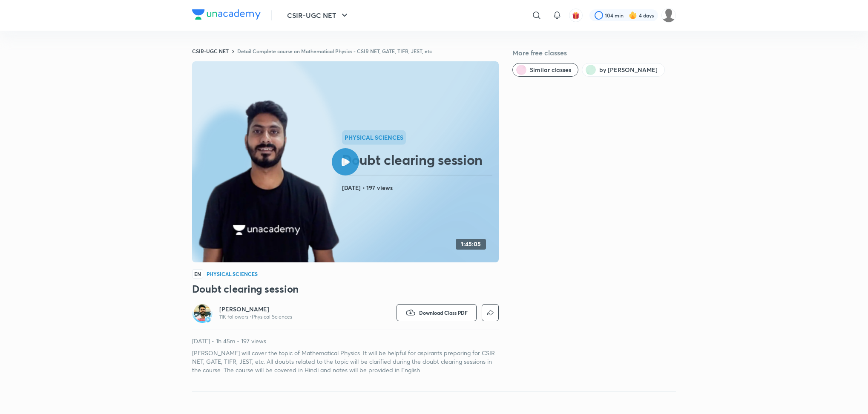 The image size is (868, 414). Describe the element at coordinates (256, 316) in the screenshot. I see `p: 11K followers • Physical Sciences` at that location.